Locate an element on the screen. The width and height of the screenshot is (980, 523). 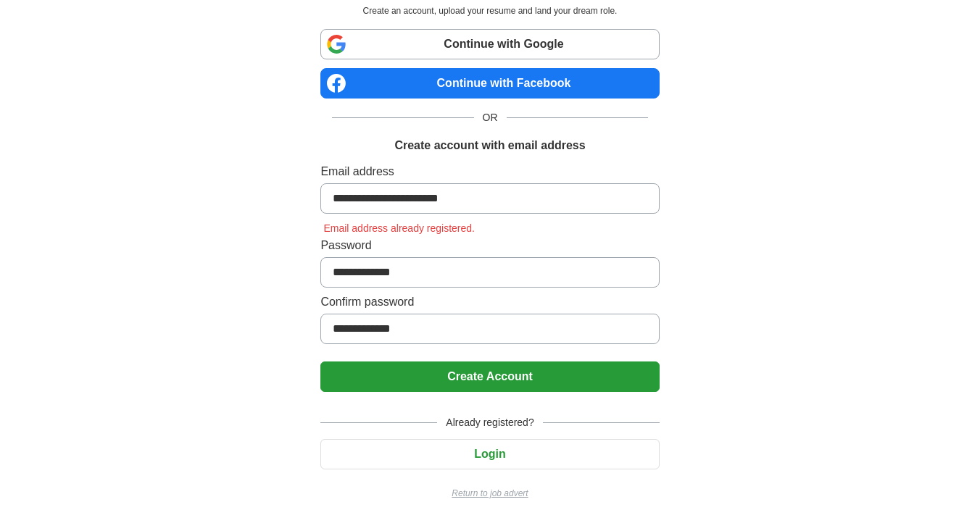
h1: Create account with email address is located at coordinates (489, 145).